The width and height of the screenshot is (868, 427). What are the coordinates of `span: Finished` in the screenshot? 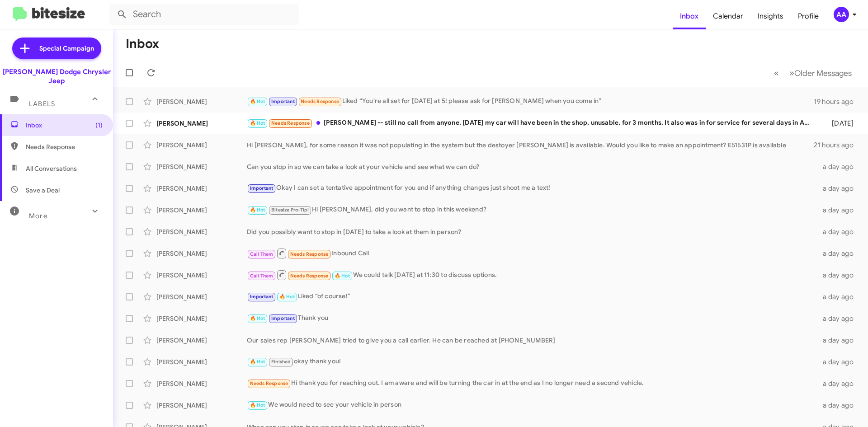 It's located at (281, 362).